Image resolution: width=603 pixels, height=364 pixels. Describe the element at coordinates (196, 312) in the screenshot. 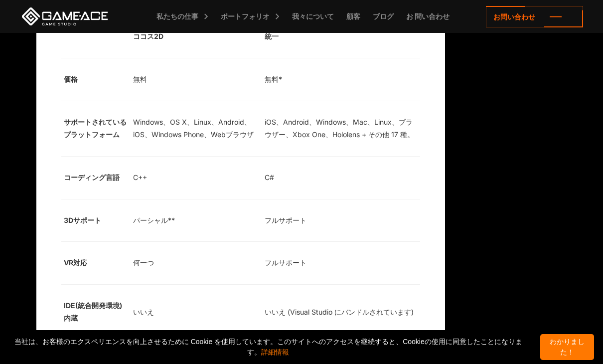

I see `td: いいえ` at that location.